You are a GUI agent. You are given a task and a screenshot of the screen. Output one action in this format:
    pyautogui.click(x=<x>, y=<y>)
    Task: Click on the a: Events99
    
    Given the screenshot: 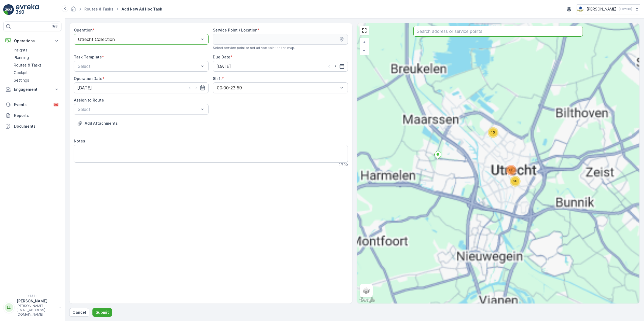 What is the action you would take?
    pyautogui.click(x=33, y=104)
    